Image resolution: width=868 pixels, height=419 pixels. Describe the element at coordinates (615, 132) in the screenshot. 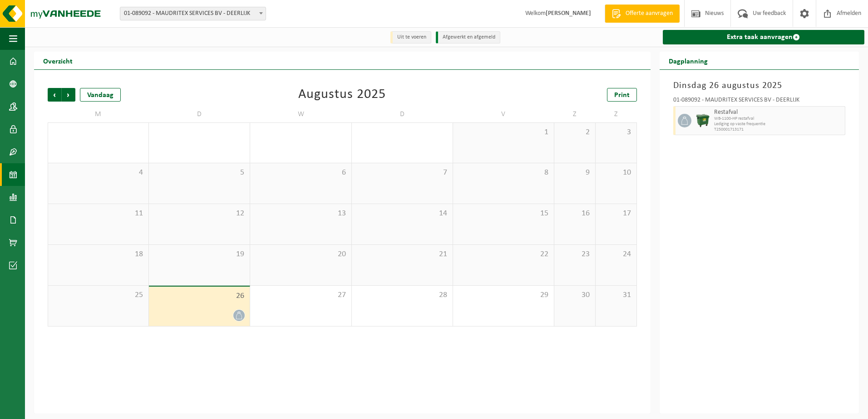

I see `span: 3` at that location.